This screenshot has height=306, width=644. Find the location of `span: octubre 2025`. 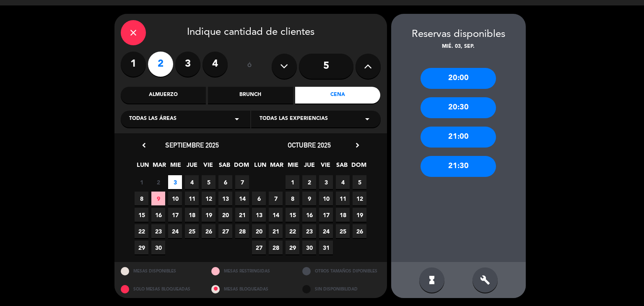

span: octubre 2025 is located at coordinates (309, 145).